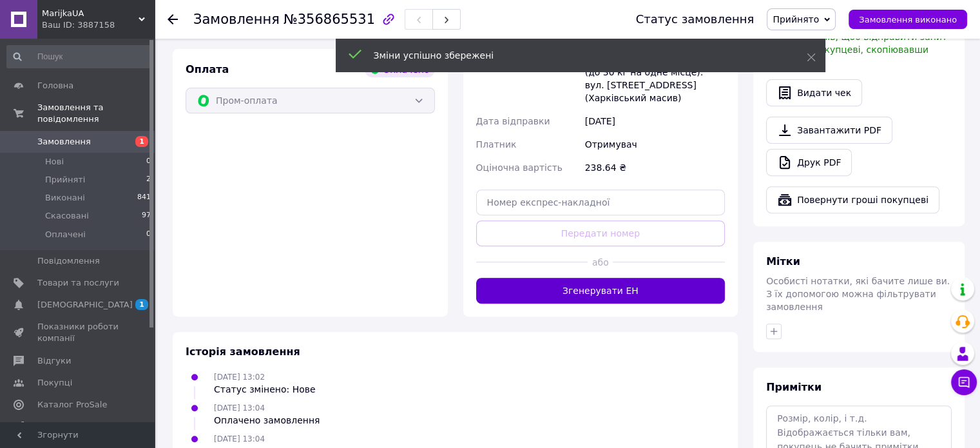 The width and height of the screenshot is (980, 448). Describe the element at coordinates (809, 162) in the screenshot. I see `a: Друк PDF` at that location.